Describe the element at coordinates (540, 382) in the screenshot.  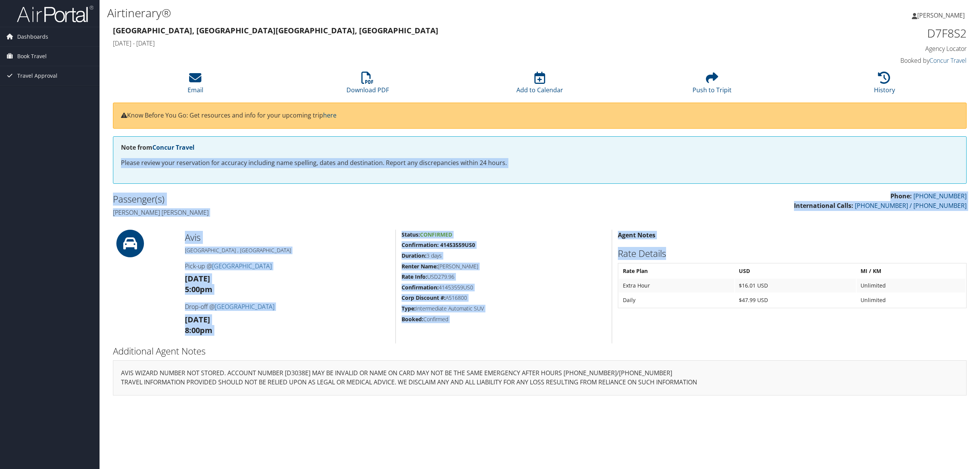
I see `p: TRAVEL INFORMATION PROVIDED SHOULD NOT BE RELIED UPON AS LEGAL OR MEDICAL ADVICE. WE DISCLAIM ANY...` at that location.